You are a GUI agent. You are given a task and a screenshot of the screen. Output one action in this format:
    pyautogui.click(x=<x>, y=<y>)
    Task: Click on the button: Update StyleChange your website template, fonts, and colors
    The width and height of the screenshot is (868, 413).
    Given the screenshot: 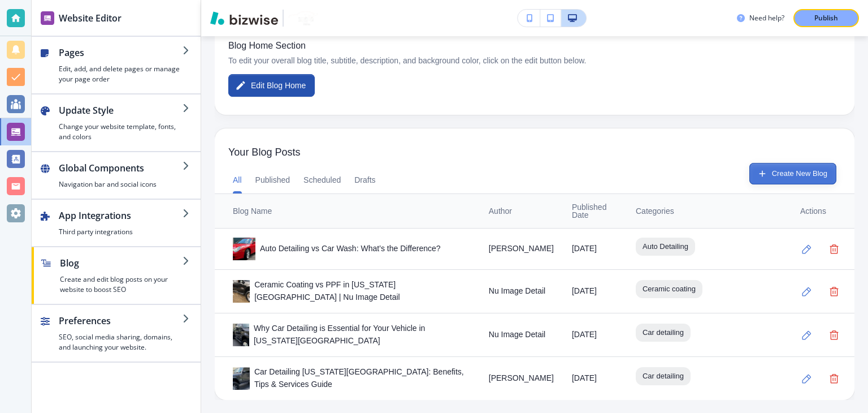 What is the action you would take?
    pyautogui.click(x=116, y=123)
    